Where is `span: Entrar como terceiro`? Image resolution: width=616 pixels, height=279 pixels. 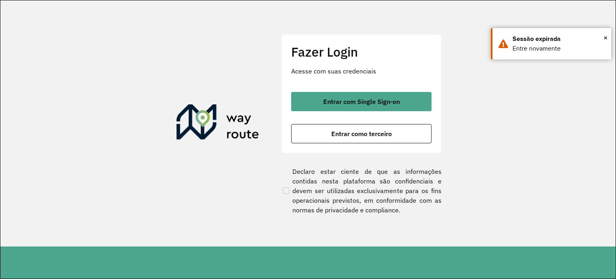 span: Entrar como terceiro is located at coordinates (361, 134).